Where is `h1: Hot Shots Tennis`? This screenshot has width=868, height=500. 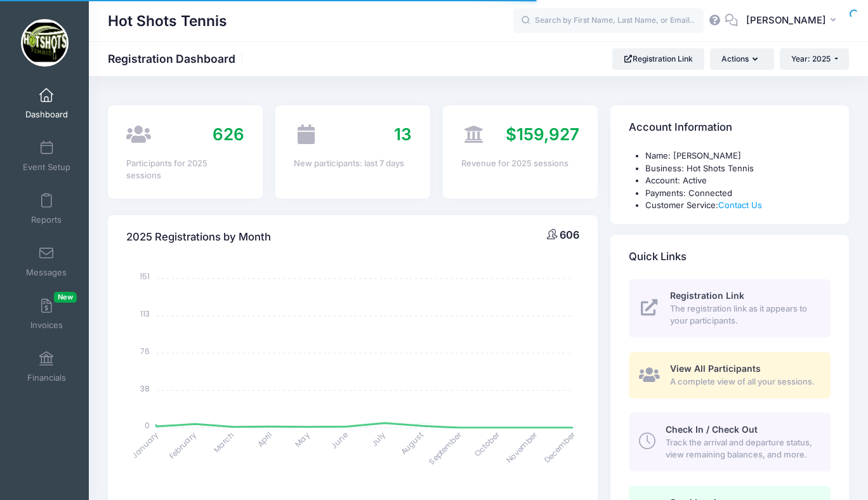
h1: Hot Shots Tennis is located at coordinates (168, 21).